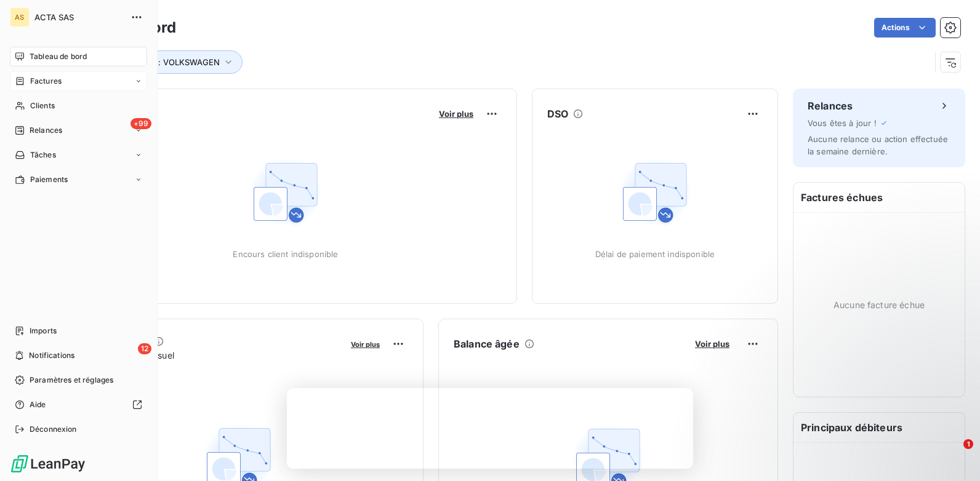 The height and width of the screenshot is (481, 980). Describe the element at coordinates (879, 197) in the screenshot. I see `h6: Factures échues` at that location.